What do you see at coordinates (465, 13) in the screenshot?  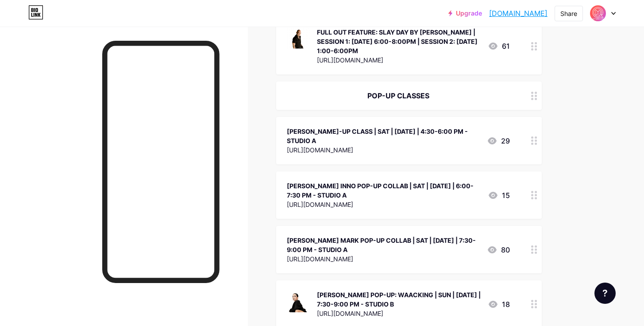 I see `a: Upgrade` at bounding box center [465, 13].